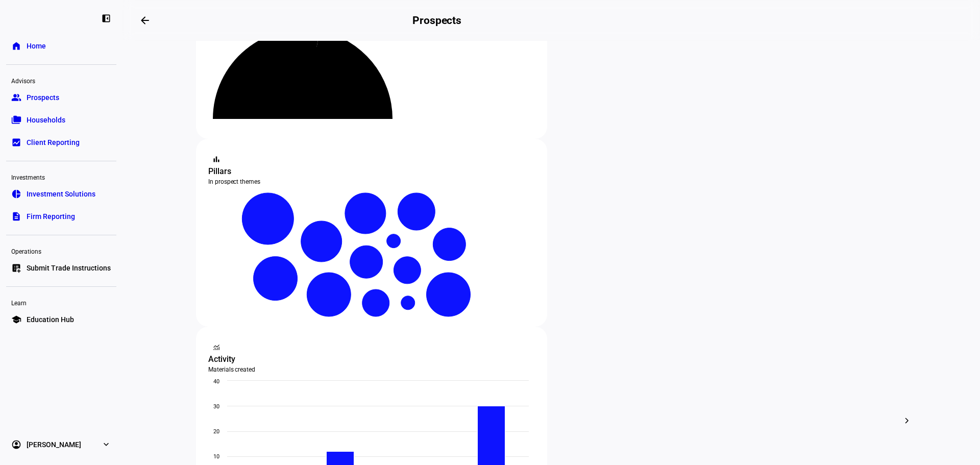 The width and height of the screenshot is (980, 465). I want to click on eth-mat-symbol: left_panel_close, so click(107, 18).